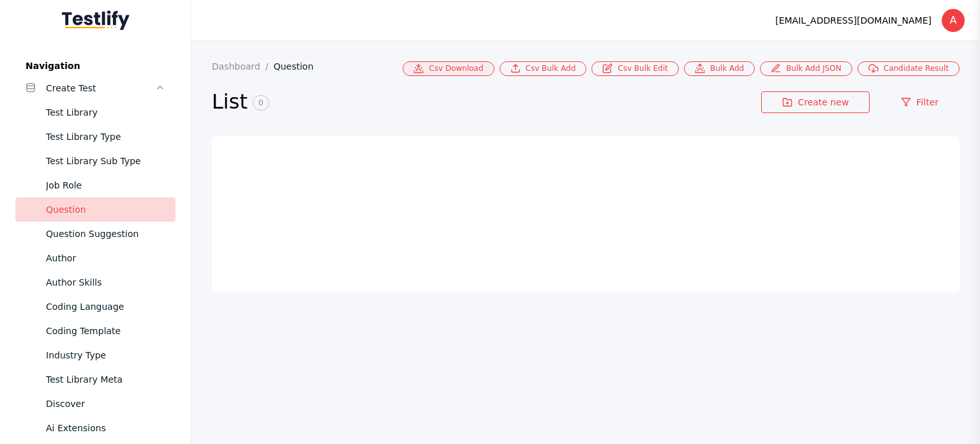 The width and height of the screenshot is (980, 444). Describe the element at coordinates (96, 19) in the screenshot. I see `img: Testlify - Backoffice` at that location.